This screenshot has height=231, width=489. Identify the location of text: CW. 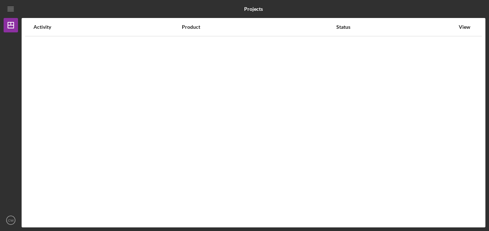
(11, 220).